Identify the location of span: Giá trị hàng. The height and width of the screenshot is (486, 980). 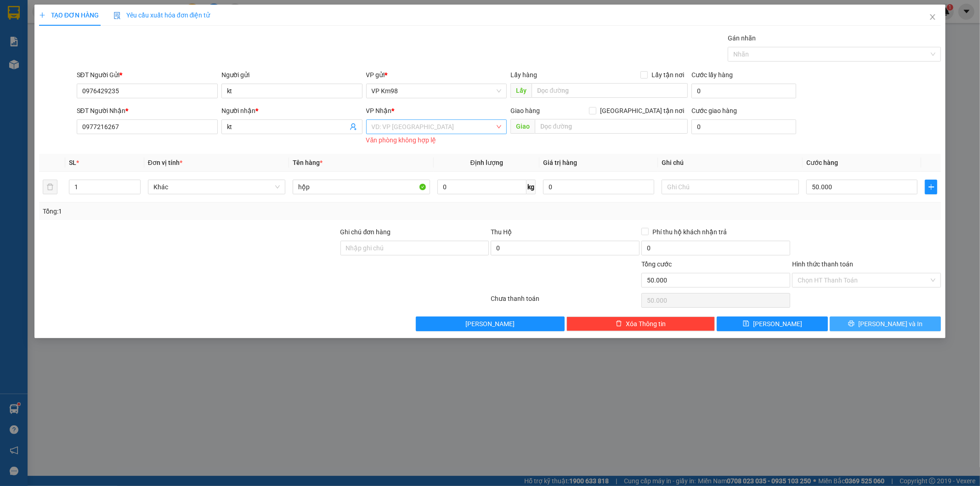
(560, 163).